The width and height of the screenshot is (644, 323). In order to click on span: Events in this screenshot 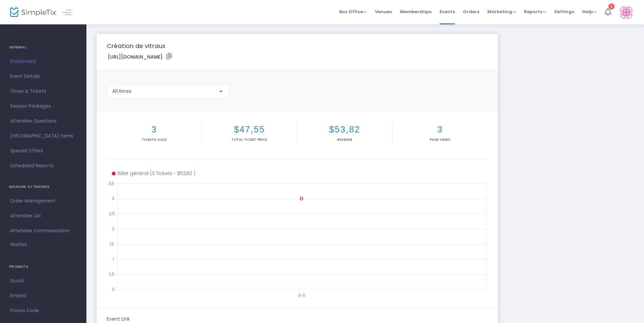, I will do `click(447, 11)`.